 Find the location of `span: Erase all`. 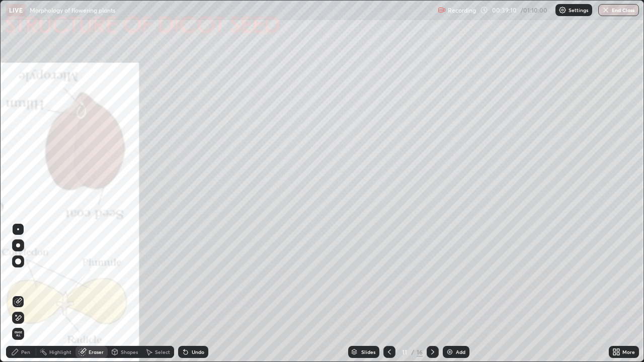

span: Erase all is located at coordinates (18, 334).